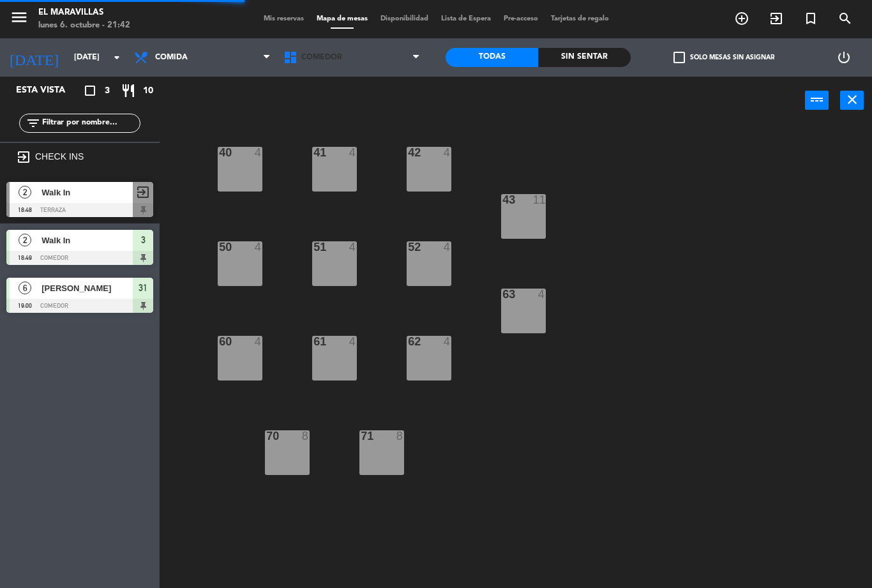 The height and width of the screenshot is (588, 872). What do you see at coordinates (283, 18) in the screenshot?
I see `span: Mis reservas` at bounding box center [283, 18].